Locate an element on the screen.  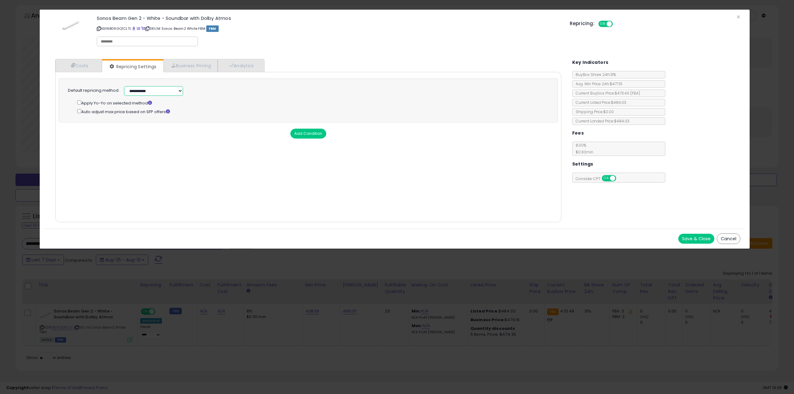
a: Repricing Settings is located at coordinates (133, 67).